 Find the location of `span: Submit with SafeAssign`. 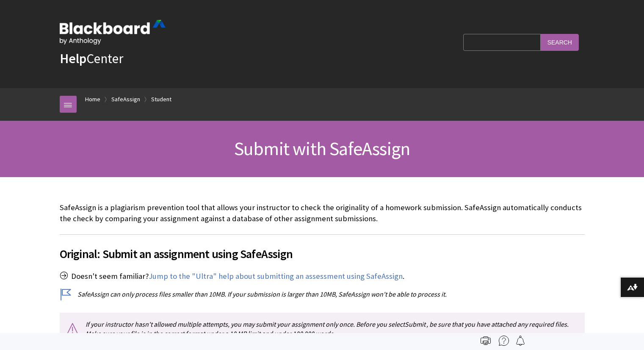

span: Submit with SafeAssign is located at coordinates (322, 148).